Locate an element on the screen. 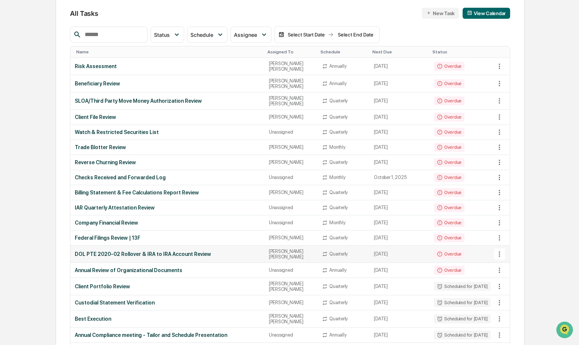  a: 🔎Data Lookup is located at coordinates (27, 111).